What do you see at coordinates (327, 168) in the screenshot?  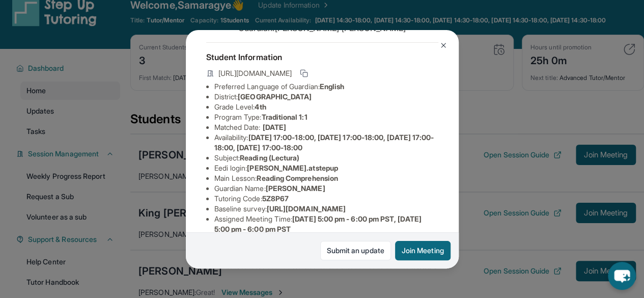 I see `li: Eedi login :` at bounding box center [327, 168].